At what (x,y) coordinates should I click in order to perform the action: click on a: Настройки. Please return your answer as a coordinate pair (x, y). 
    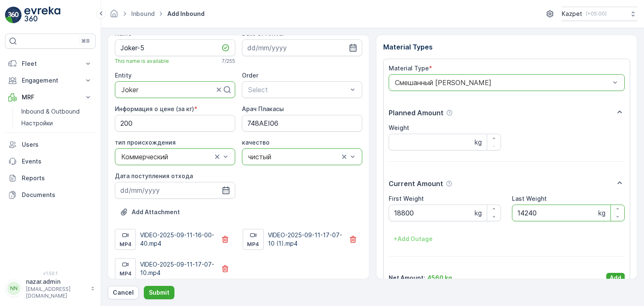
    Looking at the image, I should click on (57, 123).